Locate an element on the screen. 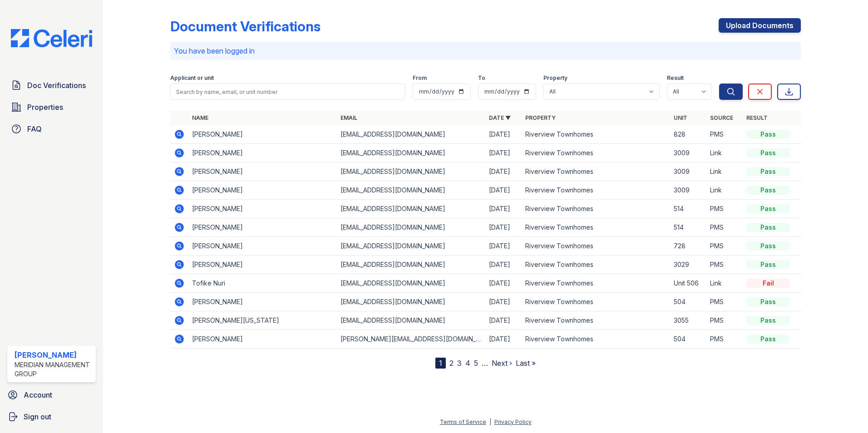  a: Privacy Policy is located at coordinates (513, 422).